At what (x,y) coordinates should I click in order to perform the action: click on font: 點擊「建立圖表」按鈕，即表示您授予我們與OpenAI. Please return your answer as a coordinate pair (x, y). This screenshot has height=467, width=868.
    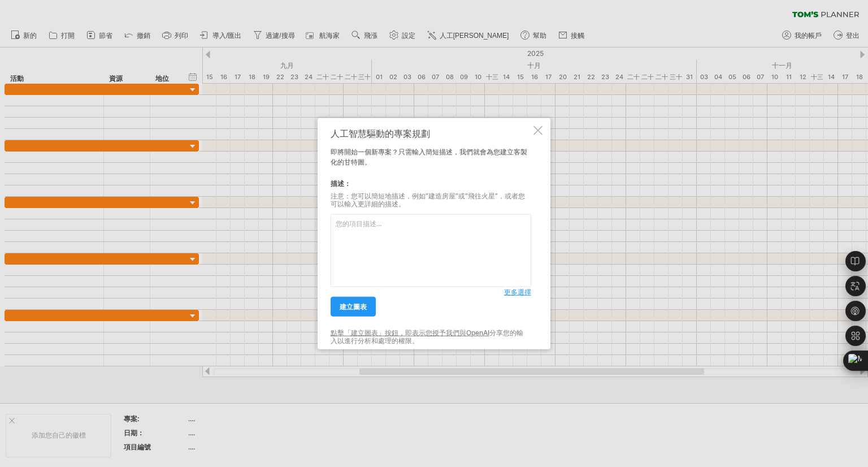
    Looking at the image, I should click on (410, 332).